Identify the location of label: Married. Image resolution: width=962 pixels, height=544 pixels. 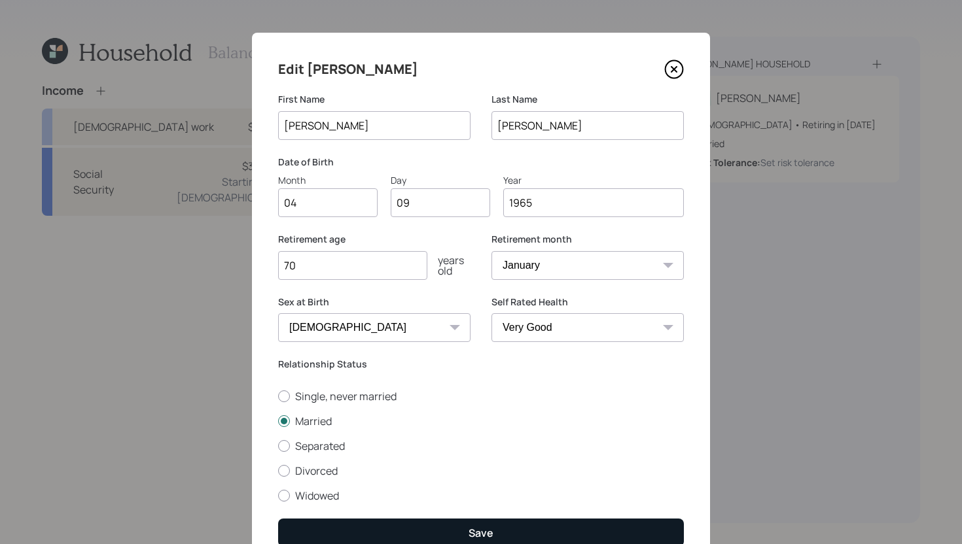
(481, 421).